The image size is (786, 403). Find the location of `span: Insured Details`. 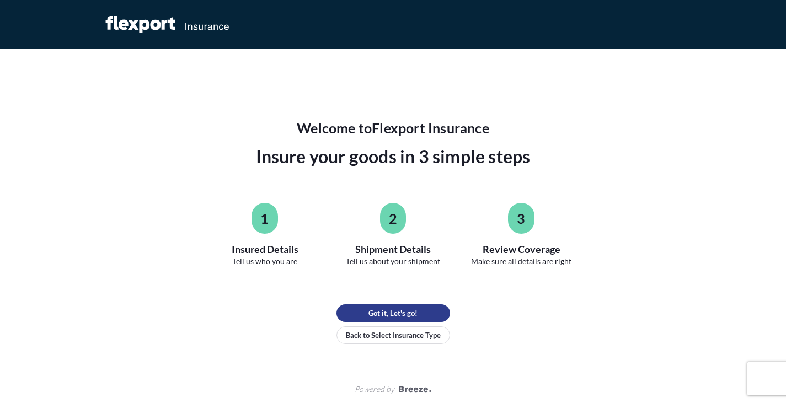

span: Insured Details is located at coordinates (265, 249).